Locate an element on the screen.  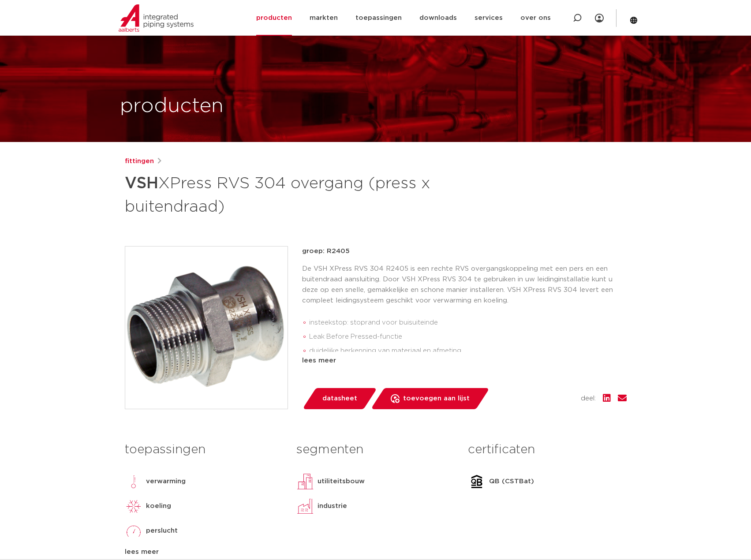
img: verwarming is located at coordinates (133, 482).